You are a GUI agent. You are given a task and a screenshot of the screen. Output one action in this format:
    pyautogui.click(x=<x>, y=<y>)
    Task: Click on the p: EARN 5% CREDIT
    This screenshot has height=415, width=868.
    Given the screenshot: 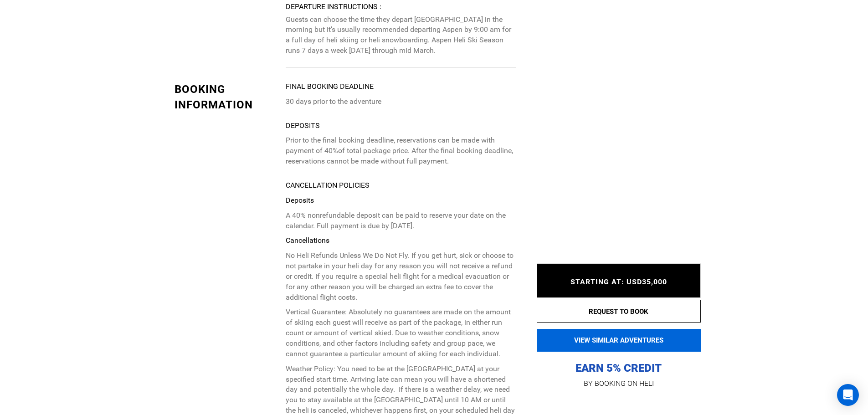 What is the action you would take?
    pyautogui.click(x=619, y=323)
    